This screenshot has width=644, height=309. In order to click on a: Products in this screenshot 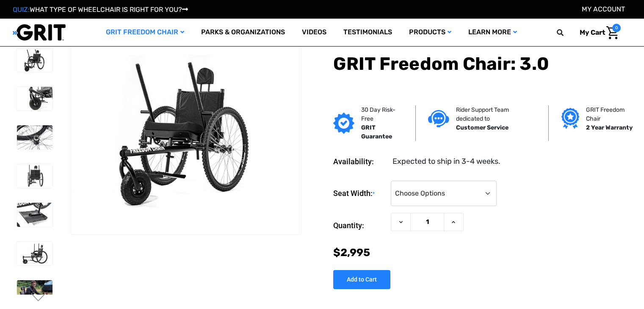, I will do `click(431, 32)`.